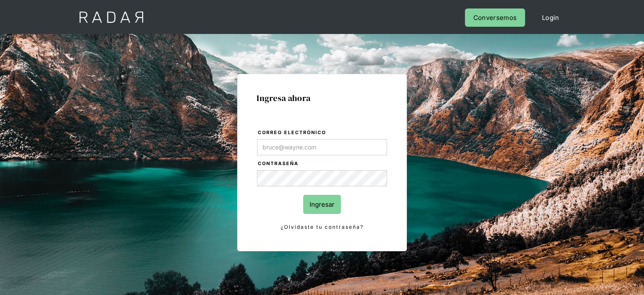  What do you see at coordinates (323, 164) in the screenshot?
I see `label: Contraseña` at bounding box center [323, 164].